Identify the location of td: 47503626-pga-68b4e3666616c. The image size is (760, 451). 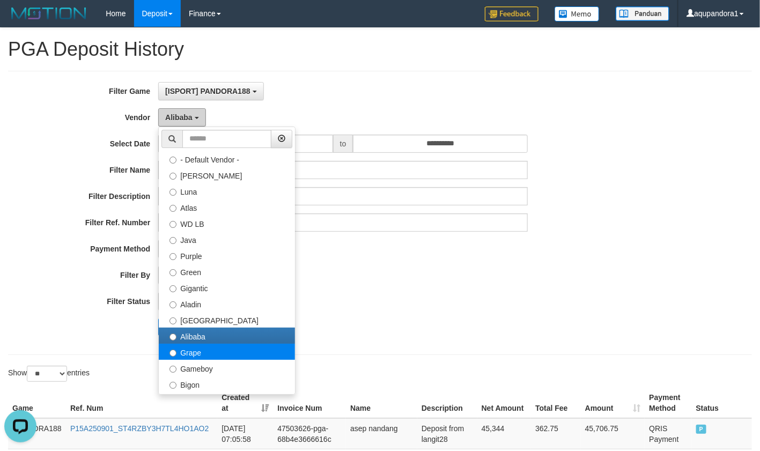
(310, 434).